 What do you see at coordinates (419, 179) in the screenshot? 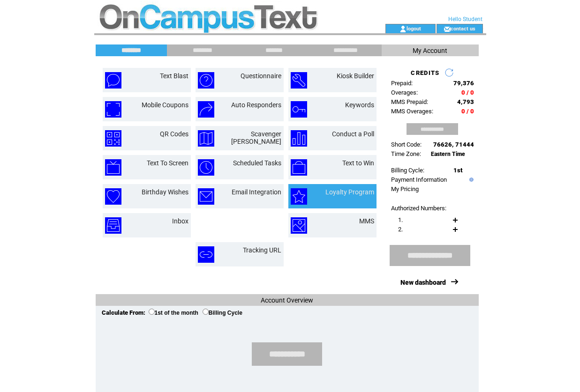
I see `a: Payment Information` at bounding box center [419, 179].